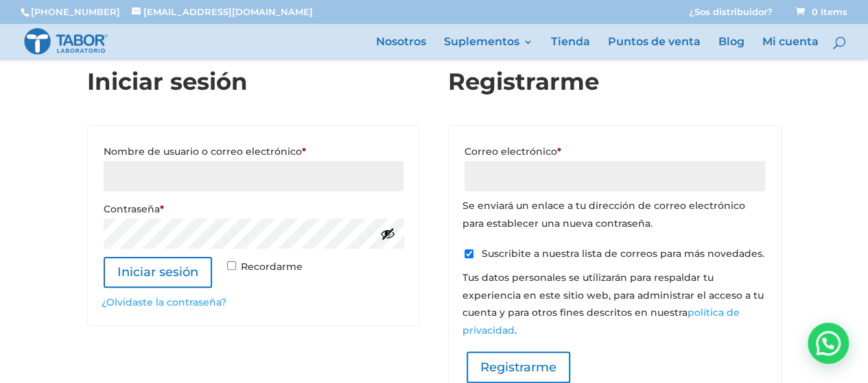 This screenshot has height=383, width=868. Describe the element at coordinates (518, 367) in the screenshot. I see `button: Registrarme` at that location.